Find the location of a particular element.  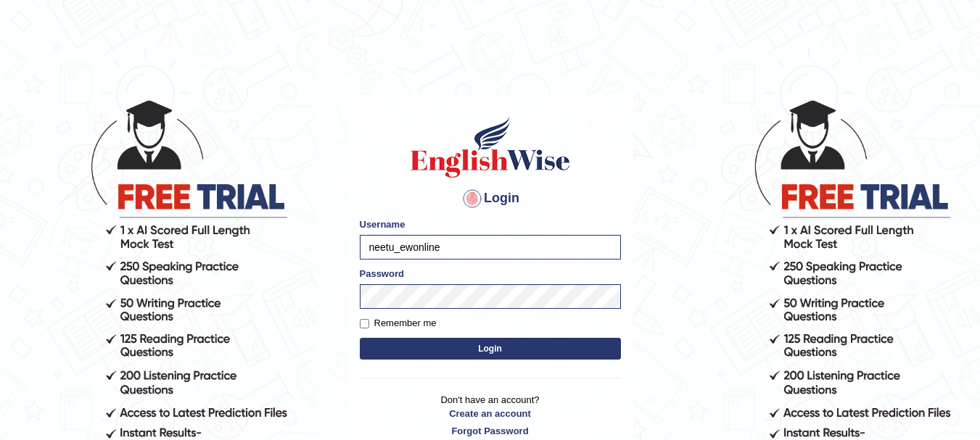

label: Password is located at coordinates (382, 274).